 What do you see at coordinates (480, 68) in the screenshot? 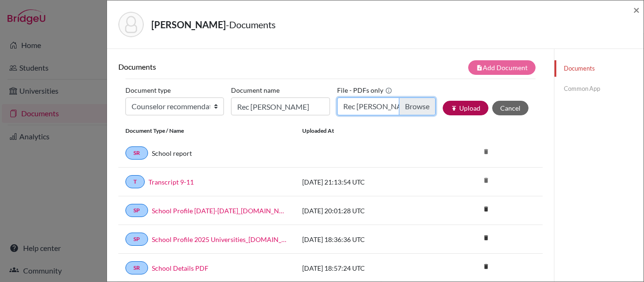
I see `i: note_add` at bounding box center [480, 68].